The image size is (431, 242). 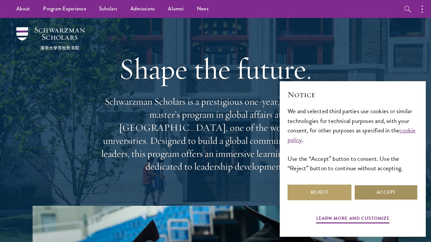 I want to click on p: Schwarzman Scholars is a prestigious one-year, fully funded master’s program in global affairs at..., so click(x=216, y=134).